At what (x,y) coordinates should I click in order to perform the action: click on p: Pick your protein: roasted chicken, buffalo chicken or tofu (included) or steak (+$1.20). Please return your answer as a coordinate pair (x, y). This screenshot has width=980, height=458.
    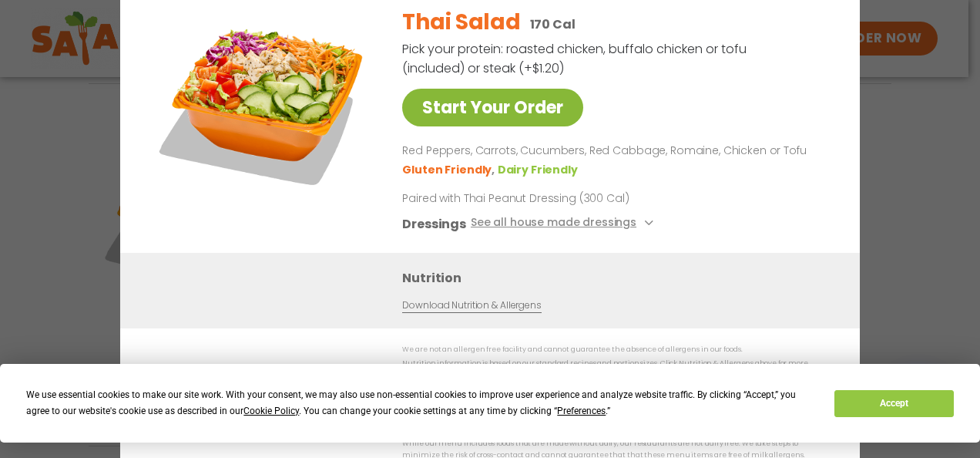
    Looking at the image, I should click on (576, 58).